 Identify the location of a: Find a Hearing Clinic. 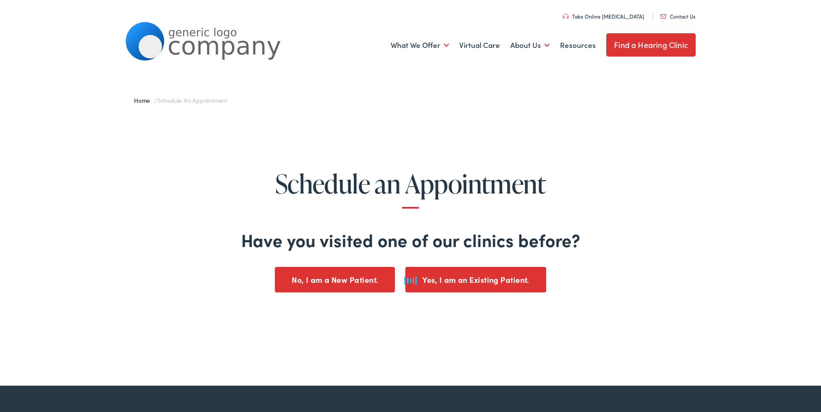
(651, 45).